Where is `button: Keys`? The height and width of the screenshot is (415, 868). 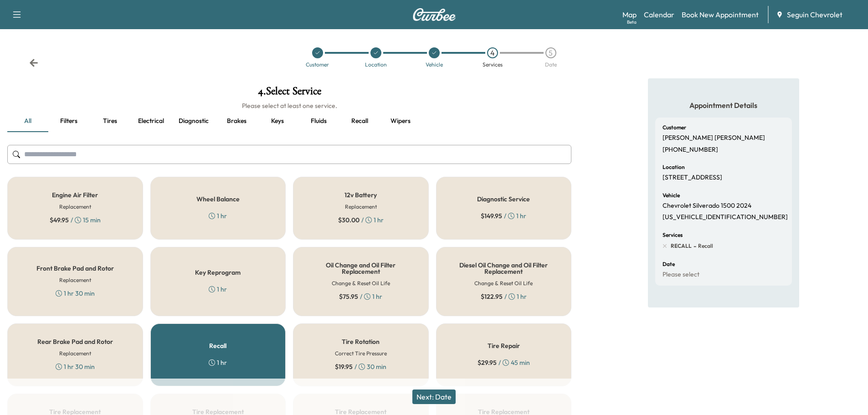
button: Keys is located at coordinates (277, 122).